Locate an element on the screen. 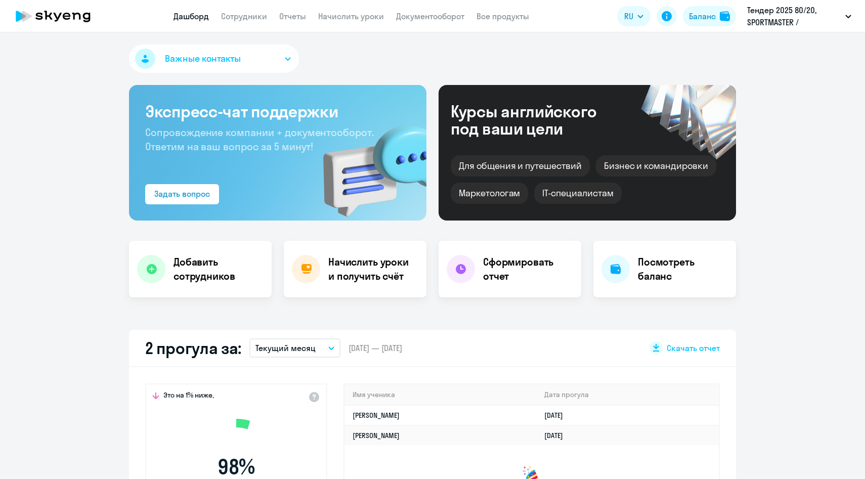 This screenshot has height=479, width=865. p: Тендер 2025 80/20, SPORTMASTER / Спортмастер is located at coordinates (794, 16).